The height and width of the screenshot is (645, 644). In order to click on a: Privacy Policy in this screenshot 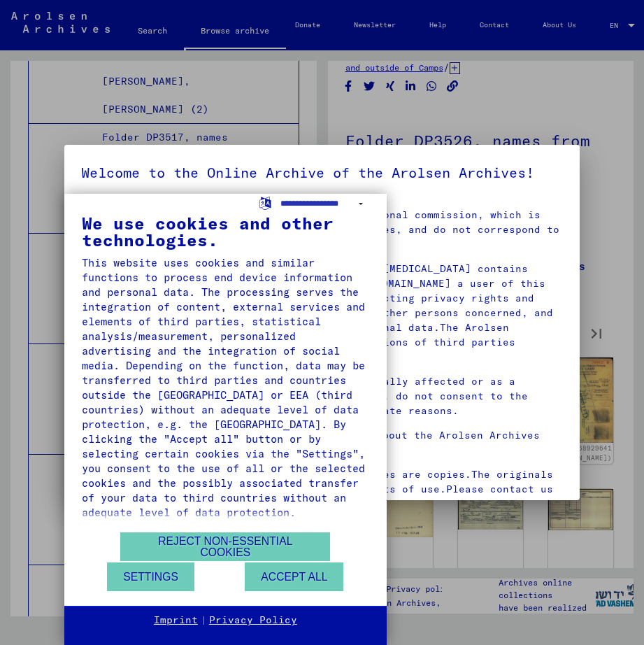, I will do `click(253, 620)`.